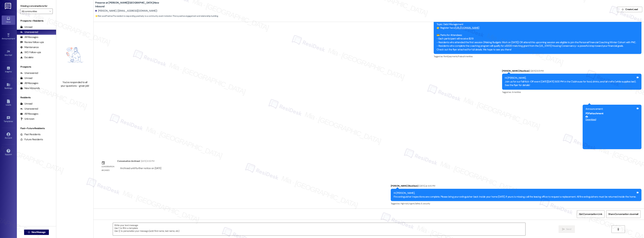 Image resolution: width=644 pixels, height=238 pixels. Describe the element at coordinates (567, 229) in the screenshot. I see `button: Send` at that location.